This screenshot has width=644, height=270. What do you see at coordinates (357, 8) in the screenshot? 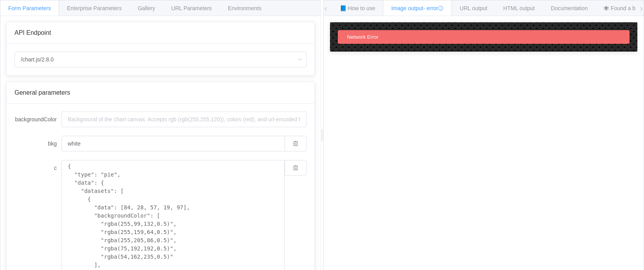
I see `span: 📘 How to use` at bounding box center [357, 8].